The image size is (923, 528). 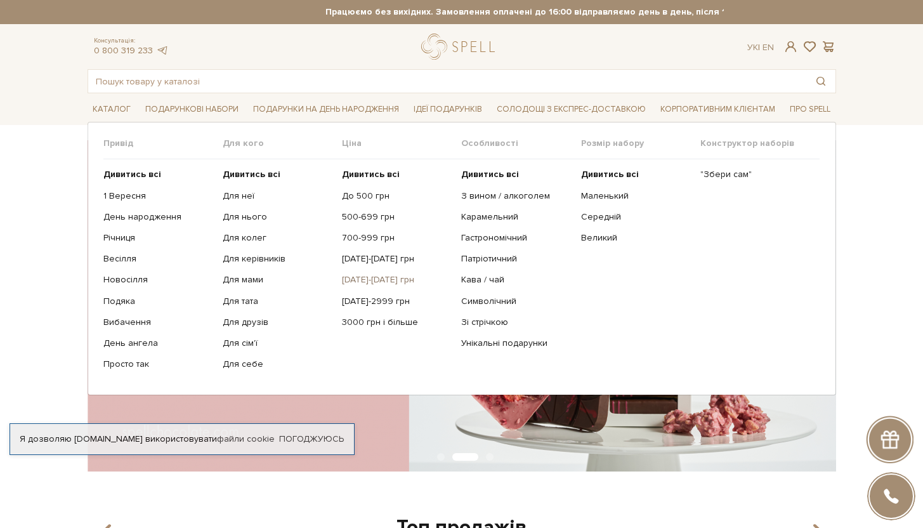 What do you see at coordinates (277, 259) in the screenshot?
I see `a: Для керівників` at bounding box center [277, 259].